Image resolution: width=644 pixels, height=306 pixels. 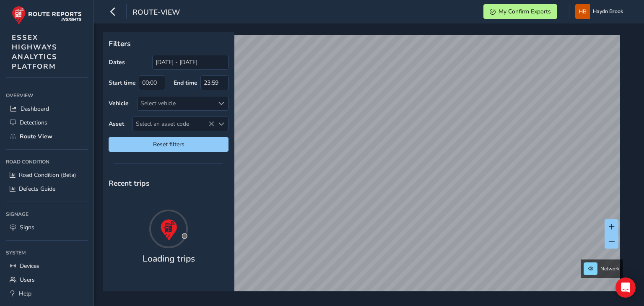 What do you see at coordinates (156, 13) in the screenshot?
I see `span: route-view` at bounding box center [156, 13].